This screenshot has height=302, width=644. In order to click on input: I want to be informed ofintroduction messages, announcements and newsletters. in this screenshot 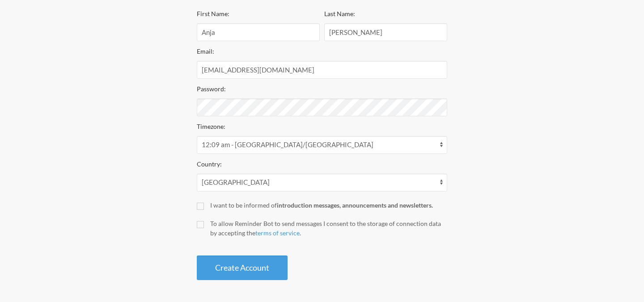, I will do `click(200, 206)`.